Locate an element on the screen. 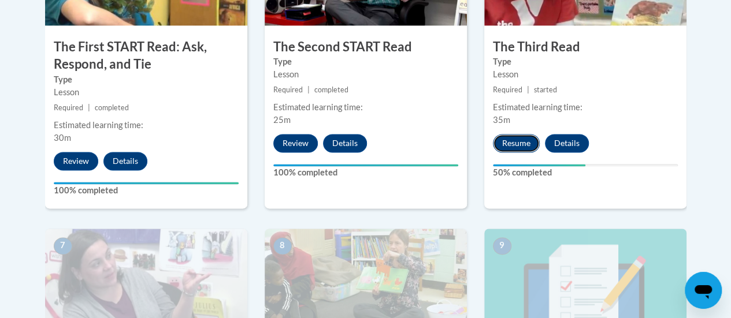  span: 30m is located at coordinates (62, 137).